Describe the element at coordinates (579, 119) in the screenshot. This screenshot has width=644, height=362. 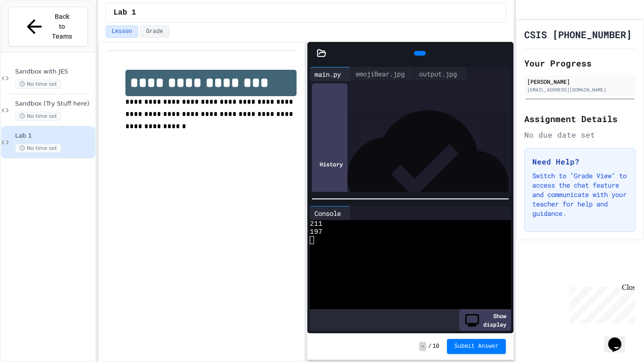
I see `h2: Assignment Details` at that location.